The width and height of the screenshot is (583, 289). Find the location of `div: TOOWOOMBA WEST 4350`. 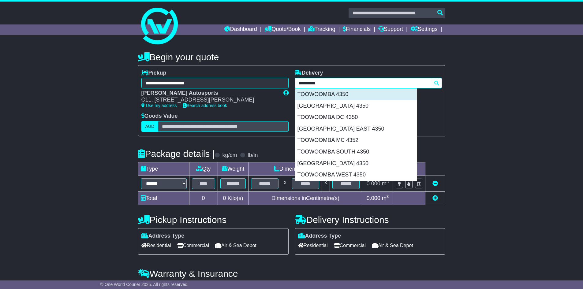

div: TOOWOOMBA WEST 4350 is located at coordinates (356, 175).